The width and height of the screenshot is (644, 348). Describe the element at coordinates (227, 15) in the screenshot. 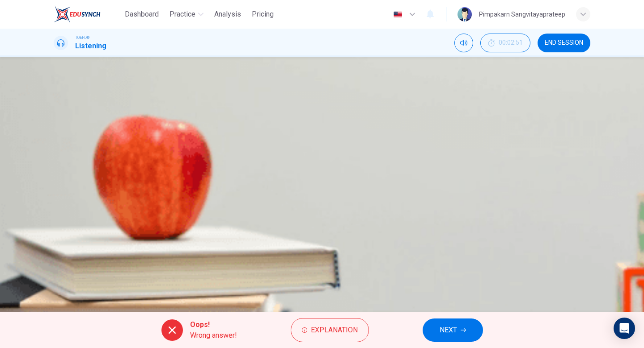

I see `a: Analysis` at that location.